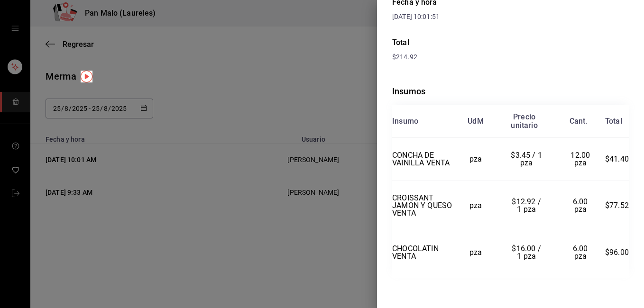 This screenshot has width=644, height=308. I want to click on span: $41.40, so click(617, 159).